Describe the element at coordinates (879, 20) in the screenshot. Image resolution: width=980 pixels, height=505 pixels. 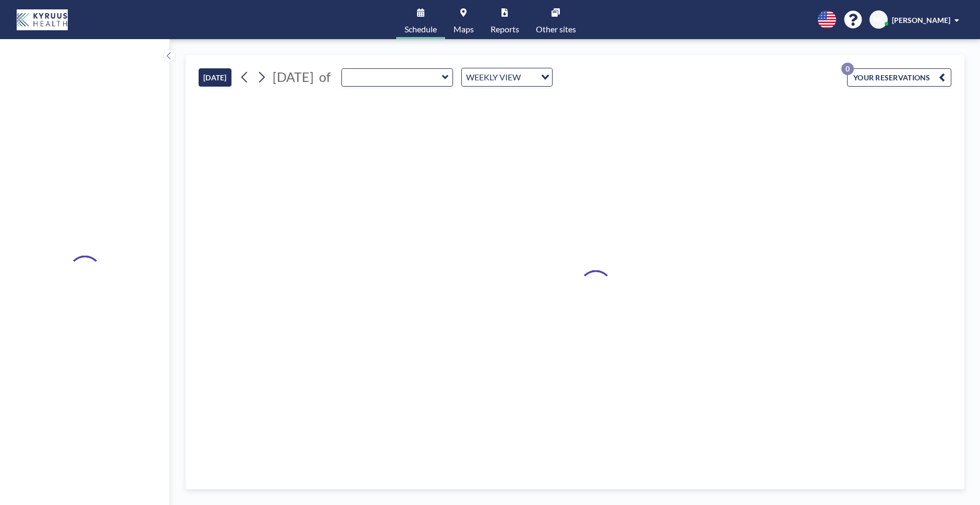
I see `span: MC` at that location.